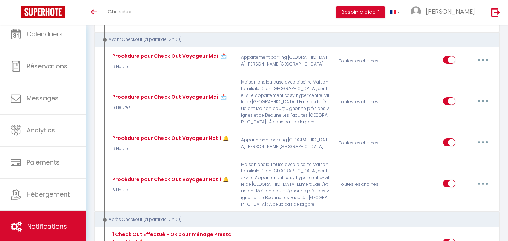 The image size is (508, 241). What do you see at coordinates (47, 227) in the screenshot?
I see `span: Notifications` at bounding box center [47, 227].